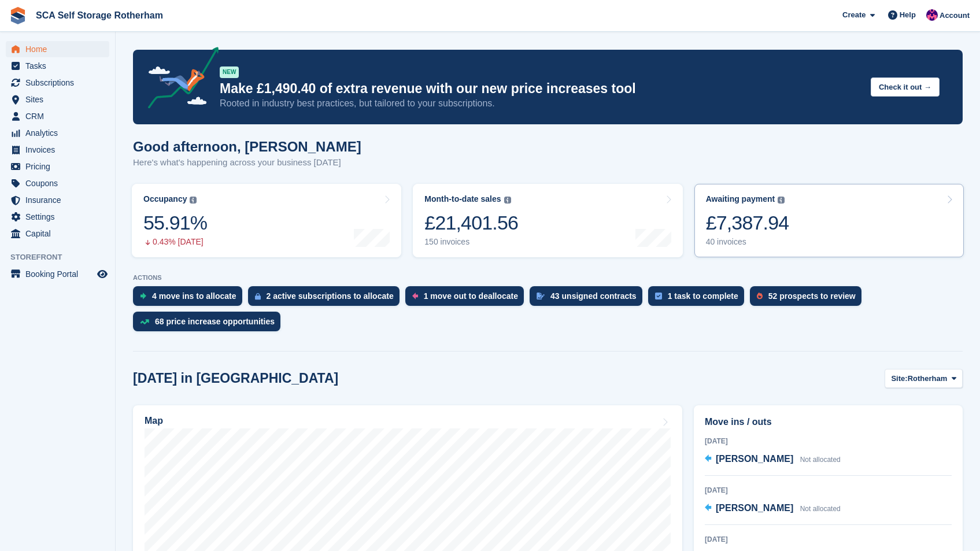 This screenshot has width=980, height=551. I want to click on img: prospect-51fa495bee0391a8d652442698ab0144808aea92771e9ea1ae160a38d050c398.svg, so click(760, 296).